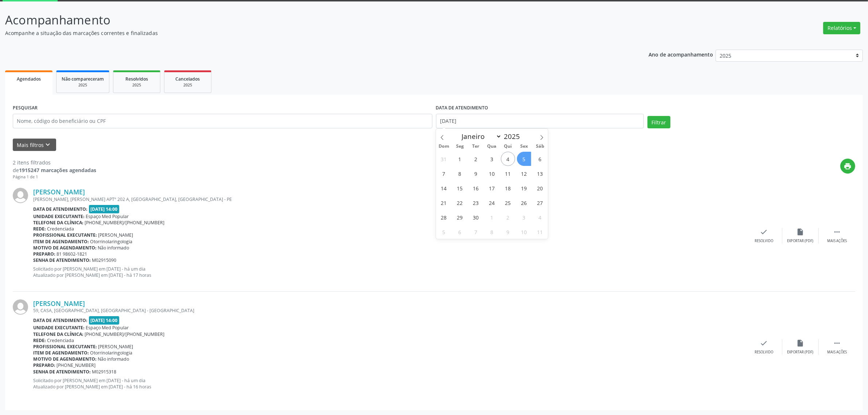  Describe the element at coordinates (476, 188) in the screenshot. I see `span: Setembro 16, 2025` at that location.